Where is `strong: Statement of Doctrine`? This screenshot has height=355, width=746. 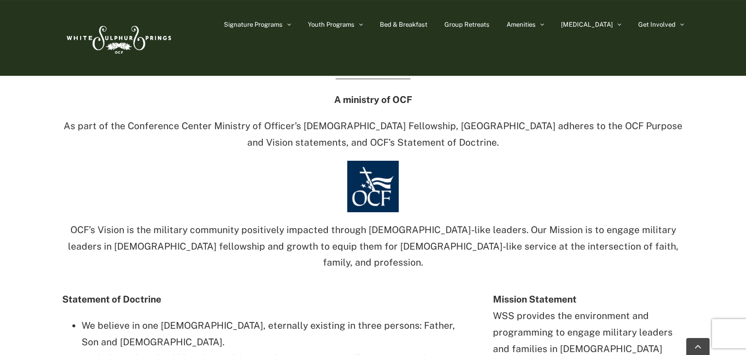 strong: Statement of Doctrine is located at coordinates (112, 299).